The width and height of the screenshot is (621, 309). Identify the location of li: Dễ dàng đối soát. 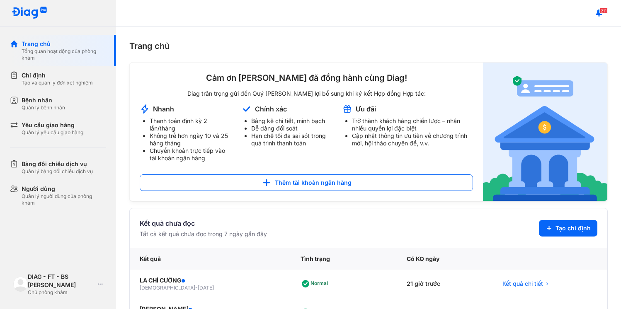
(291, 128).